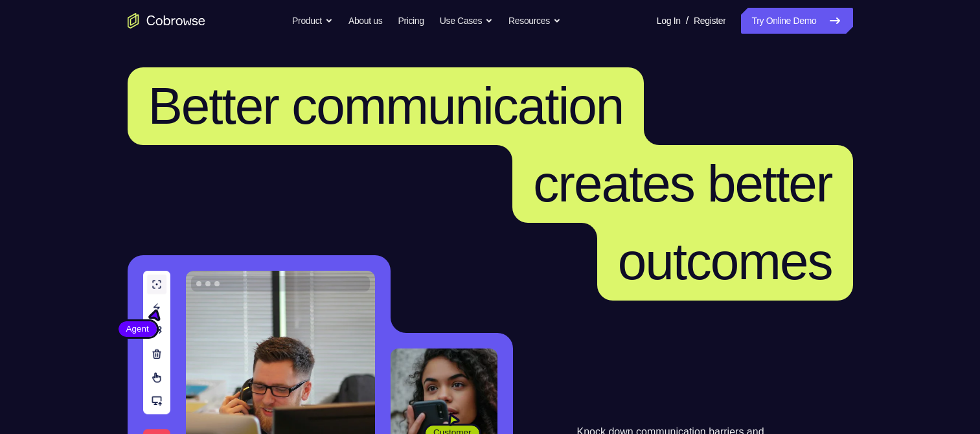  What do you see at coordinates (467, 20) in the screenshot?
I see `button: Use Cases` at bounding box center [467, 20].